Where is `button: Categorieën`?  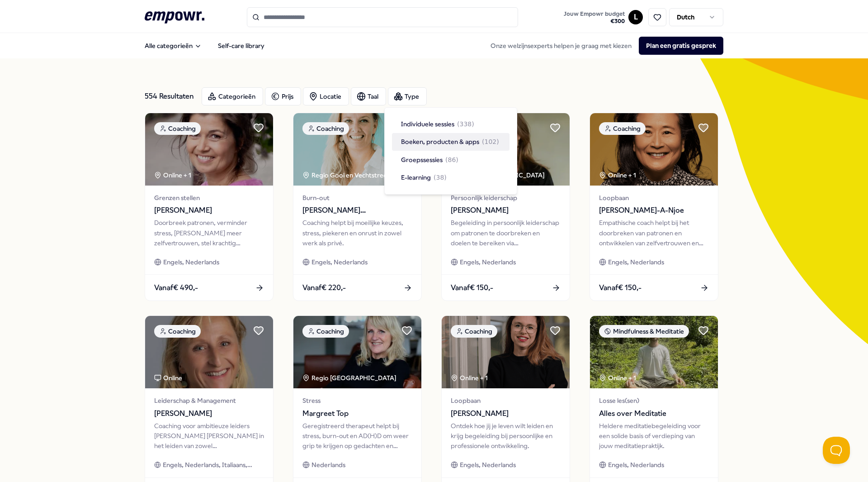 button: Categorieën is located at coordinates (232, 97).